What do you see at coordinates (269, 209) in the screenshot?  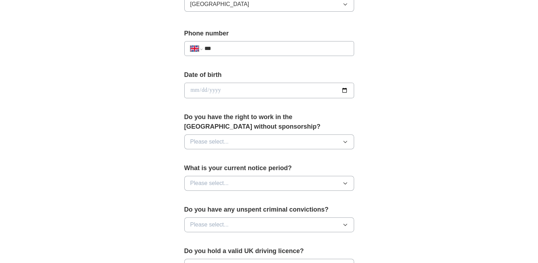 I see `label: Do you have any unspent criminal convictions?` at bounding box center [269, 209].